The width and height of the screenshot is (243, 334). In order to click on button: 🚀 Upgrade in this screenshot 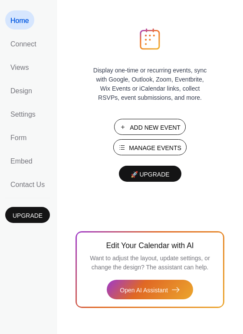, I will do `click(150, 173)`.